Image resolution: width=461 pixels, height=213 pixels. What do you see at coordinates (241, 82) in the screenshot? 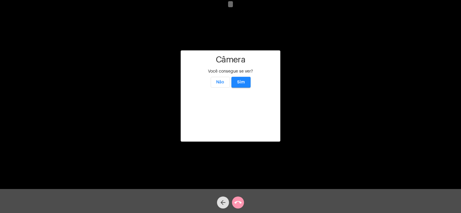
I see `button: Sim` at bounding box center [241, 82].